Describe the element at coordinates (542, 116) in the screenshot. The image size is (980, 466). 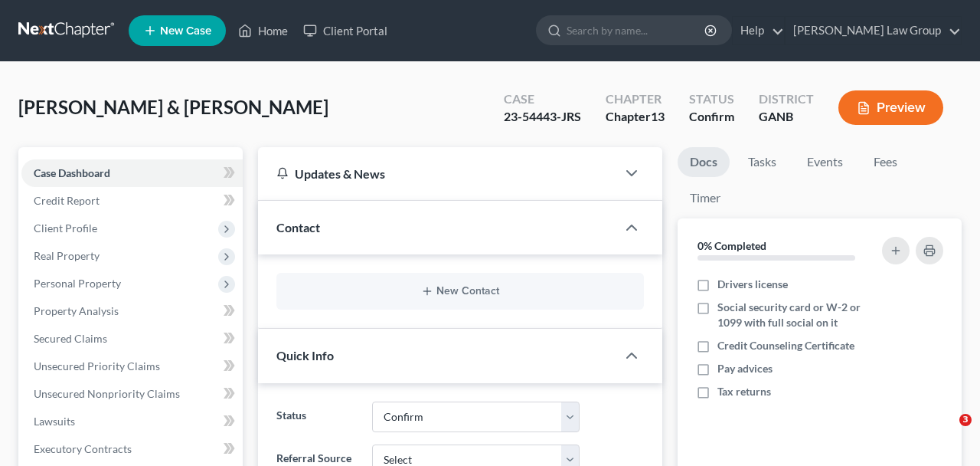
I see `div: 23-54443-JRS` at that location.